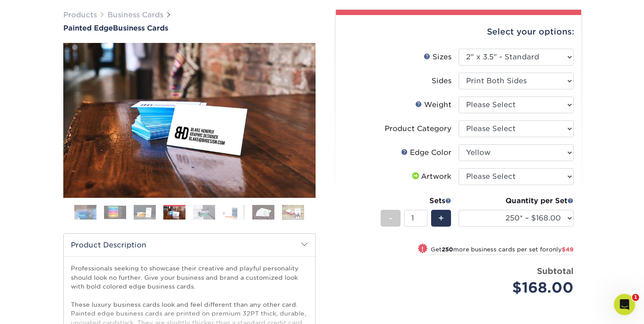 This screenshot has height=324, width=644. Describe the element at coordinates (418, 129) in the screenshot. I see `div: Product Category` at that location.